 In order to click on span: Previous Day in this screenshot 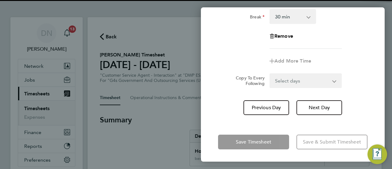, I will do `click(266, 107)`.